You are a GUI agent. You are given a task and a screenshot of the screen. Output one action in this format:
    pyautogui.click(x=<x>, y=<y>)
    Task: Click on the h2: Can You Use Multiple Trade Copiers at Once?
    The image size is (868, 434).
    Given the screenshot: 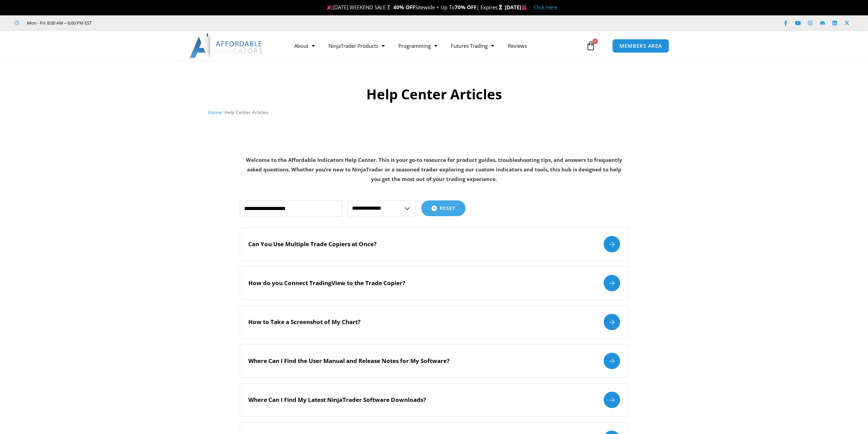 What is the action you would take?
    pyautogui.click(x=312, y=244)
    